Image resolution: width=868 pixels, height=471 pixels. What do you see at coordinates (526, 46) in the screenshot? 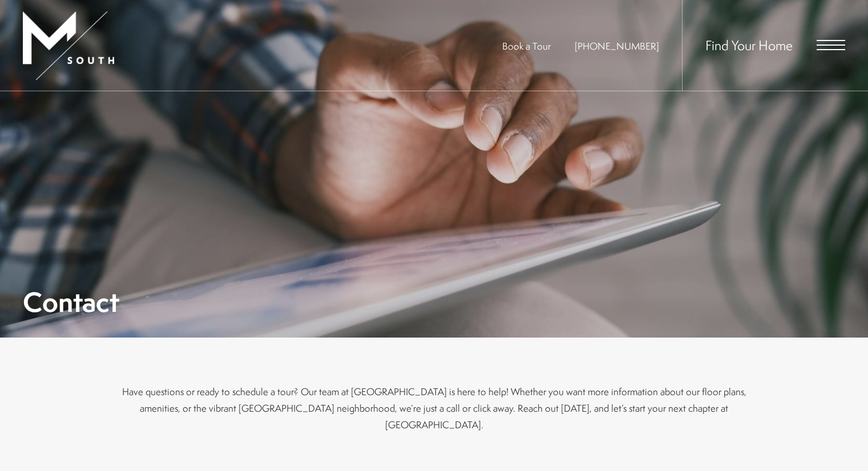
I see `a: Book a Tour` at bounding box center [526, 46].